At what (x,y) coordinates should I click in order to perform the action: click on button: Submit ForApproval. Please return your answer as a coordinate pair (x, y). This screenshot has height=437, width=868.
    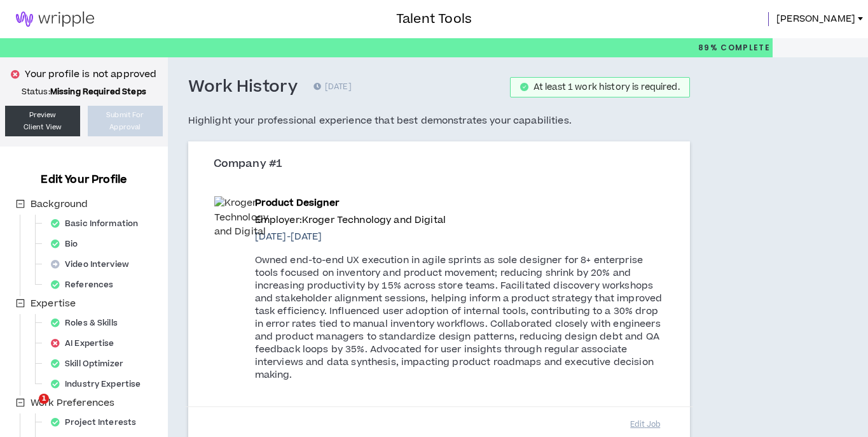
    Looking at the image, I should click on (125, 121).